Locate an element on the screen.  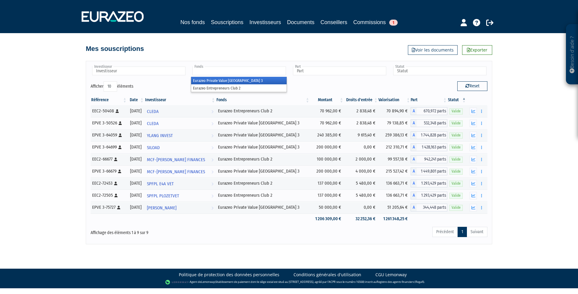
th: Référence : activer pour trier la colonne par ordre croissant is located at coordinates (109, 100).